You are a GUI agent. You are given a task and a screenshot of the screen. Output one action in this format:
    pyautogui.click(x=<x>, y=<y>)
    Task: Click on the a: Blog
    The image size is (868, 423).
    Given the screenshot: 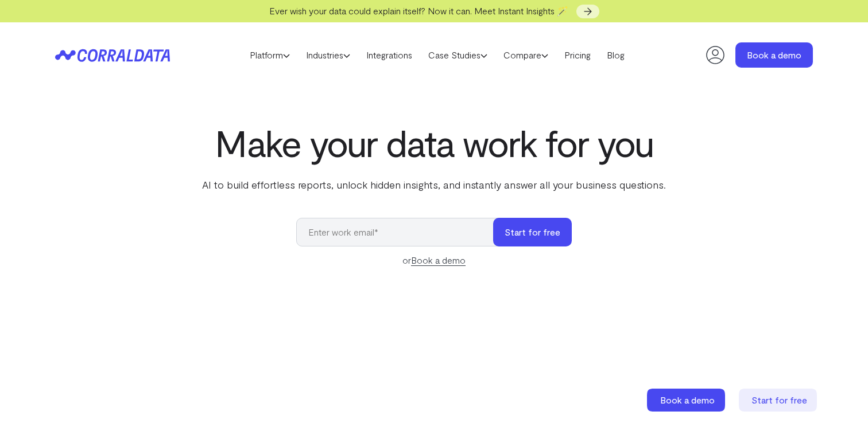 What is the action you would take?
    pyautogui.click(x=615, y=55)
    